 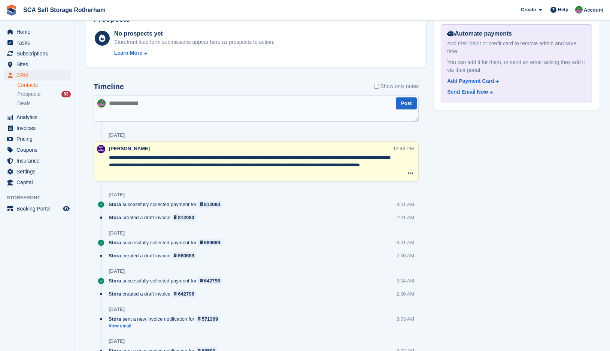 What do you see at coordinates (194, 53) in the screenshot?
I see `a: Learn More` at bounding box center [194, 53].